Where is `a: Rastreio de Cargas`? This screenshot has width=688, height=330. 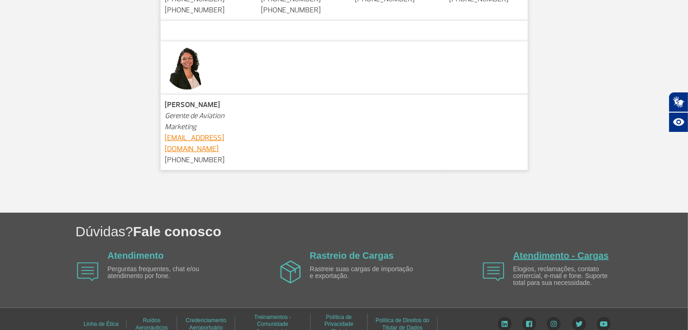 a: Rastreio de Cargas is located at coordinates (352, 256).